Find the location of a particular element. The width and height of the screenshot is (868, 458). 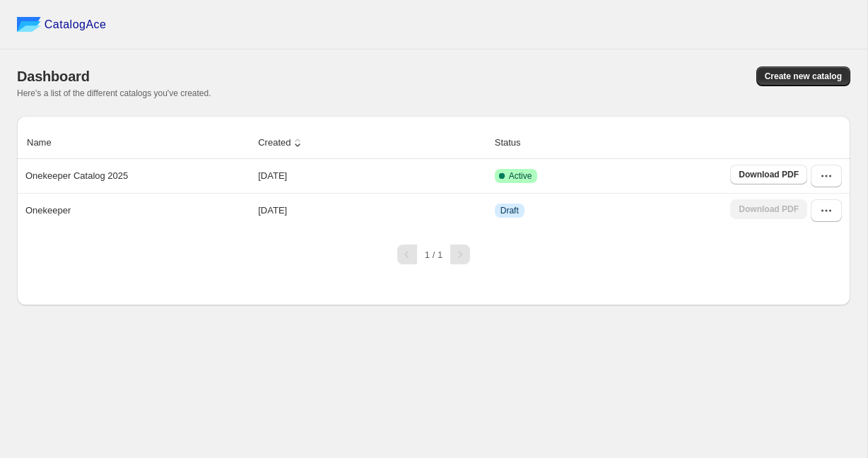

span: 1 / 1 is located at coordinates (433, 255).